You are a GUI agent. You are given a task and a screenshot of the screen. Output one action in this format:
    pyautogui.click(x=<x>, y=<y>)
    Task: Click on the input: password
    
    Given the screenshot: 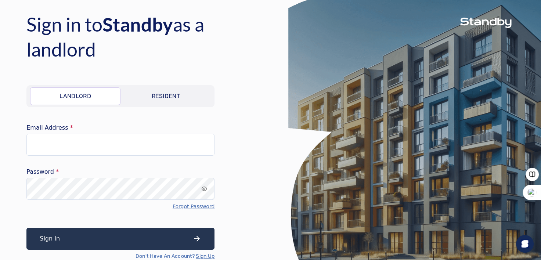 What is the action you would take?
    pyautogui.click(x=121, y=189)
    